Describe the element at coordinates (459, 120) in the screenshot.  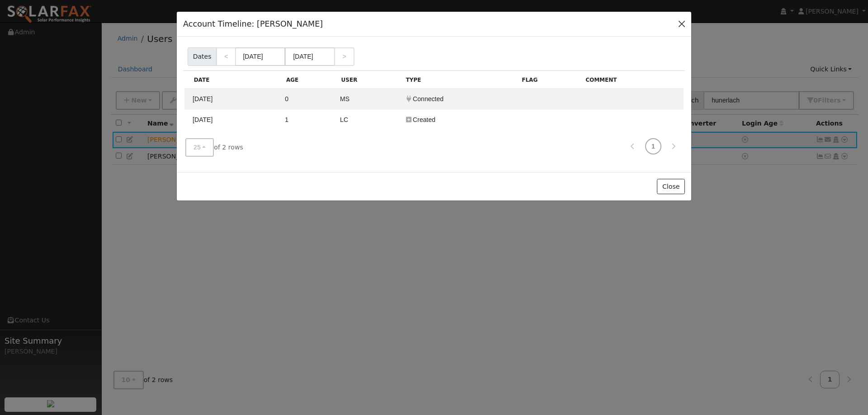
I see `td: Account Created` at that location.